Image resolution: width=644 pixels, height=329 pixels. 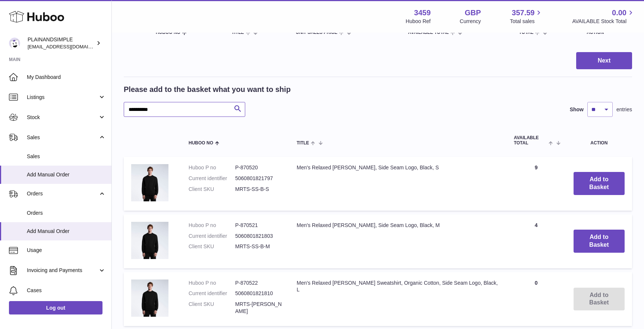 What do you see at coordinates (150, 240) in the screenshot?
I see `img: Men's Relaxed Terry Sweatshirt, Side Seam Logo, Black, M` at bounding box center [150, 240].